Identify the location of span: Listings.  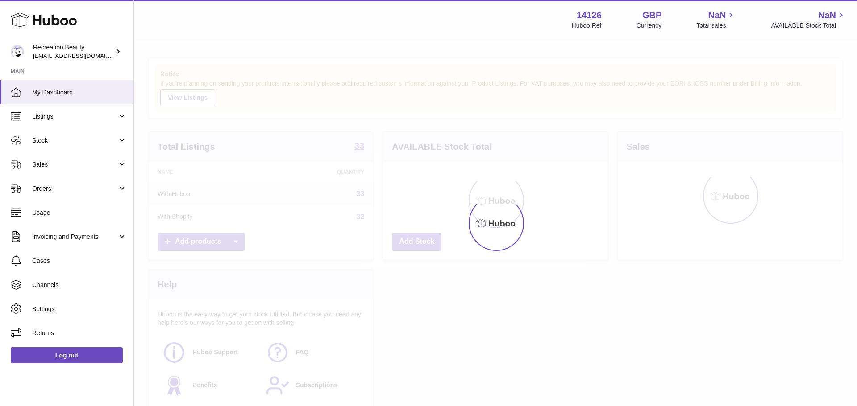
(75, 116).